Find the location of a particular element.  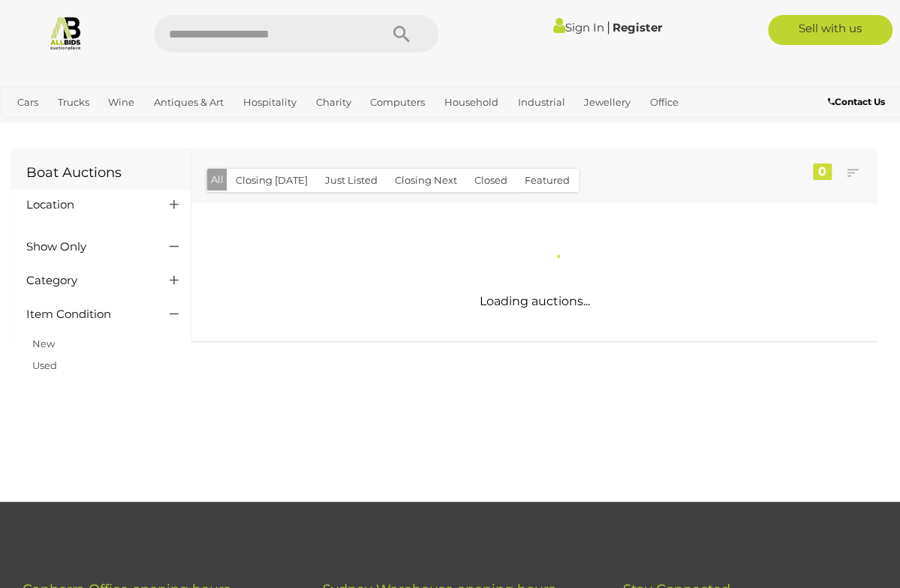

img: Allbids.com.au is located at coordinates (65, 32).